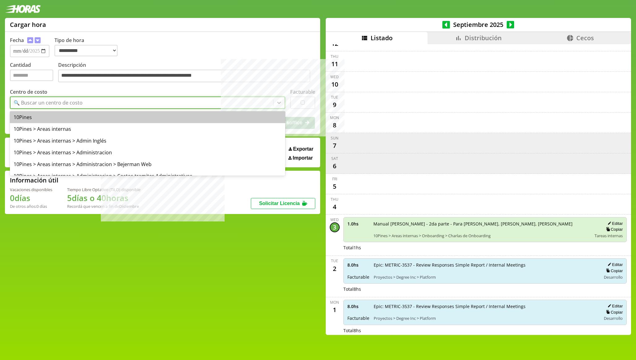  What do you see at coordinates (104, 190) in the screenshot?
I see `div: Tiempo Libre Optativo (TiLO) disponible` at bounding box center [104, 190].